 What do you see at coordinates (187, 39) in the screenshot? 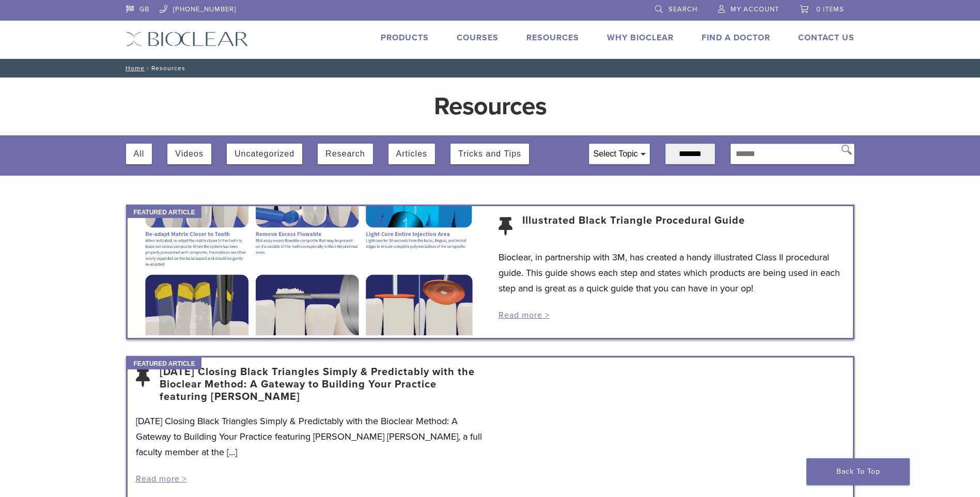
I see `img: Bioclear` at bounding box center [187, 39].